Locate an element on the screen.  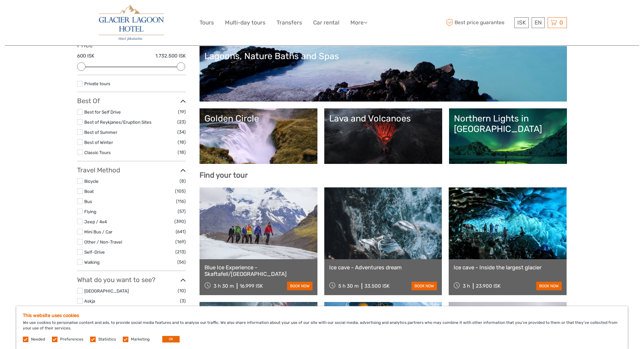
span: (10) is located at coordinates (181, 291).